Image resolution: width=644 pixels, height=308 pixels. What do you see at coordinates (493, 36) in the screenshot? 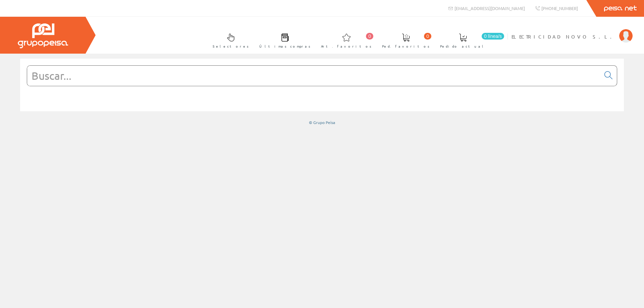
I see `span: 0 línea/s` at bounding box center [493, 36].